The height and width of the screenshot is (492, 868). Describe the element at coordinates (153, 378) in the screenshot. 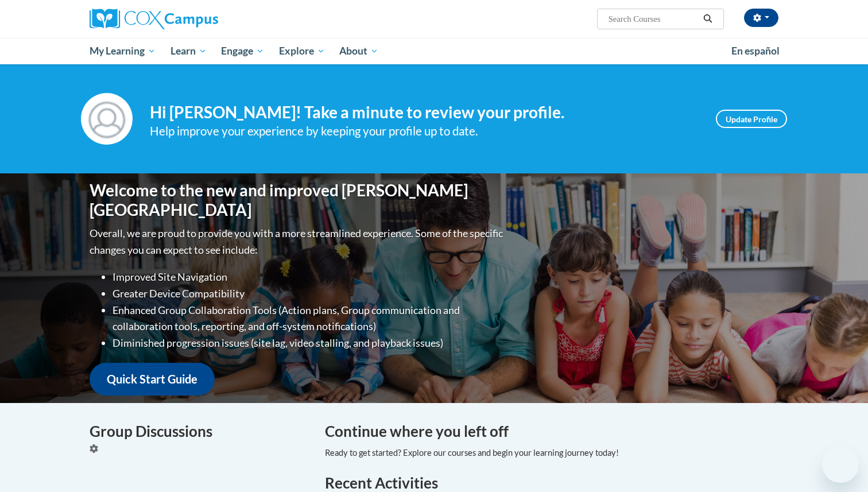

I see `a: Quick Start Guide` at that location.